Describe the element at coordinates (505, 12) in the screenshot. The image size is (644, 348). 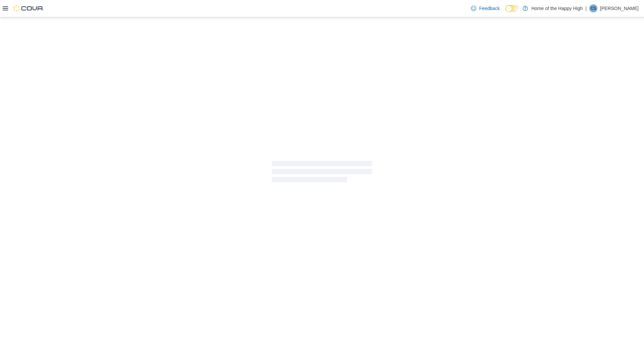
I see `span: Dark Mode` at that location.